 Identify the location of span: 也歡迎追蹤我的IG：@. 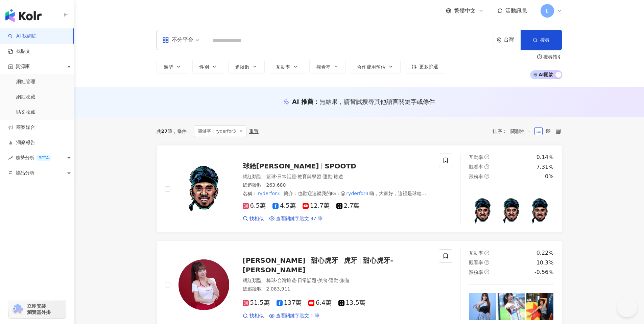
(321, 193).